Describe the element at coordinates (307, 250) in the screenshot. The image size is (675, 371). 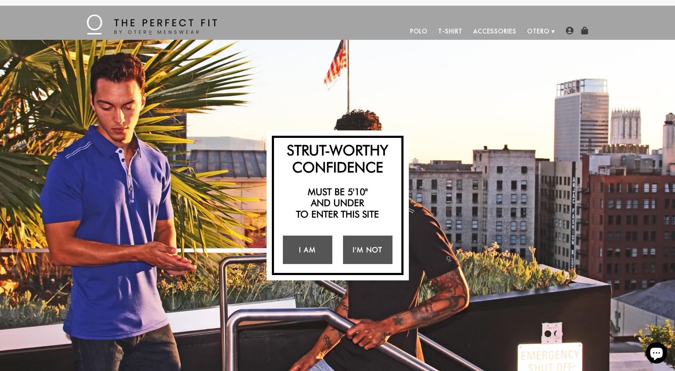
I see `a: I Am` at that location.